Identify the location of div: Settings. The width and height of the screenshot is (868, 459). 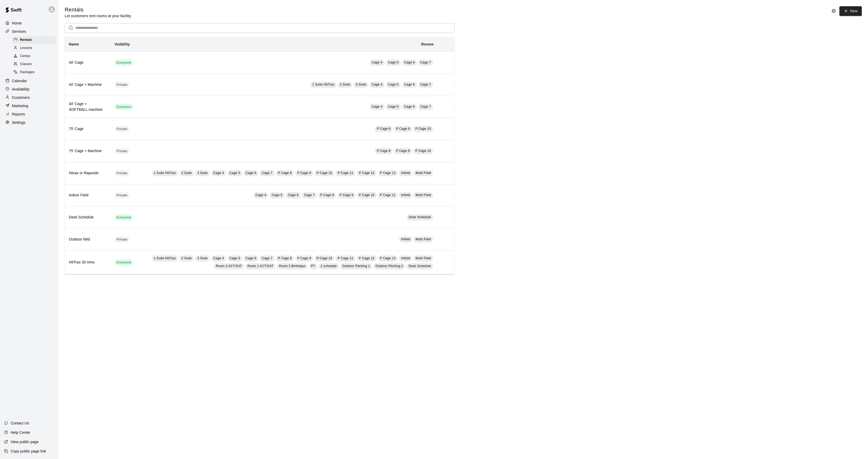
(29, 122).